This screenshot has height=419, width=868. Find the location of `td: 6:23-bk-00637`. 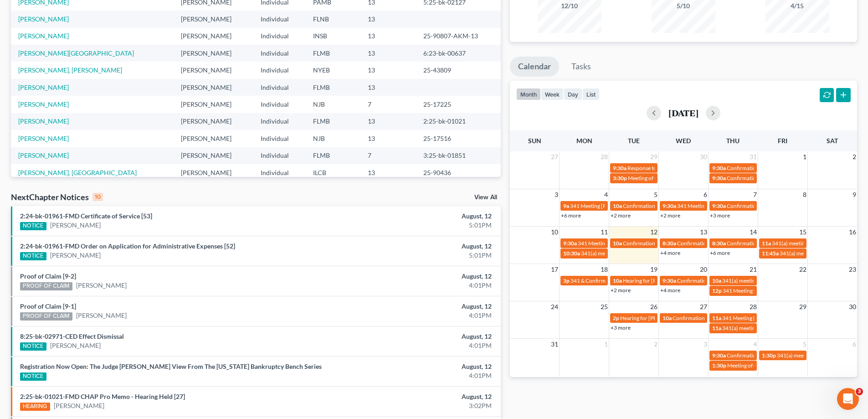

td: 6:23-bk-00637 is located at coordinates (458, 53).